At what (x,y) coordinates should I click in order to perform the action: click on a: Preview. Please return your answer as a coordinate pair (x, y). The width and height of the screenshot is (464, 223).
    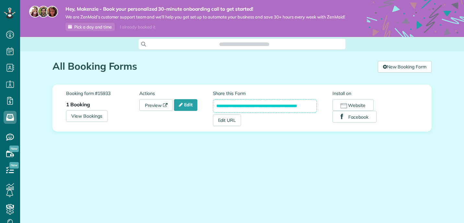
    Looking at the image, I should click on (156, 105).